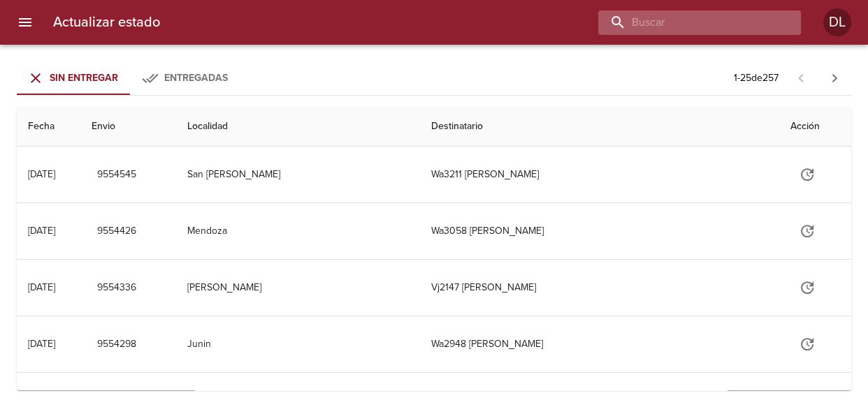  I want to click on button: 9554545, so click(117, 175).